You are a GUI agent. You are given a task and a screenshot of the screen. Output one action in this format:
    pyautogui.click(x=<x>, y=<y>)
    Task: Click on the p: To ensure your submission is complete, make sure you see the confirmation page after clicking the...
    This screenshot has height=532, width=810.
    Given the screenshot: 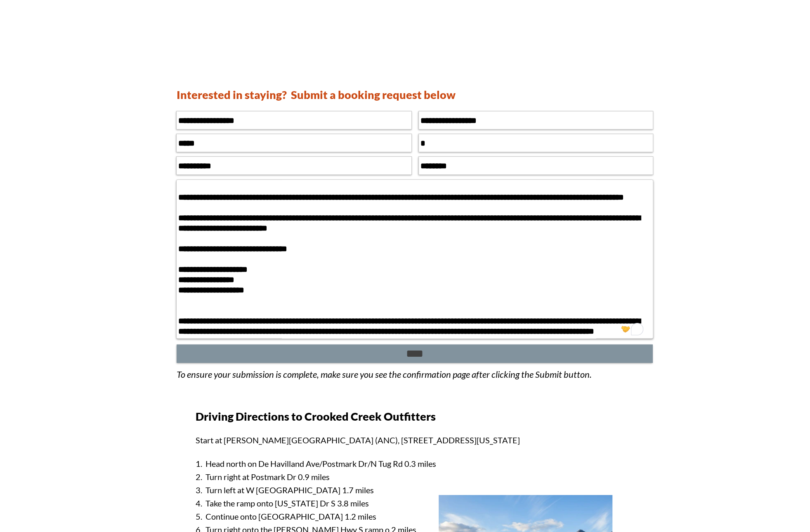 What is the action you would take?
    pyautogui.click(x=403, y=374)
    